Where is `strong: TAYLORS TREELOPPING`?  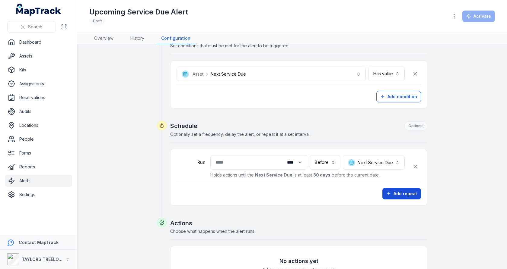 strong: TAYLORS TREELOPPING is located at coordinates (47, 259).